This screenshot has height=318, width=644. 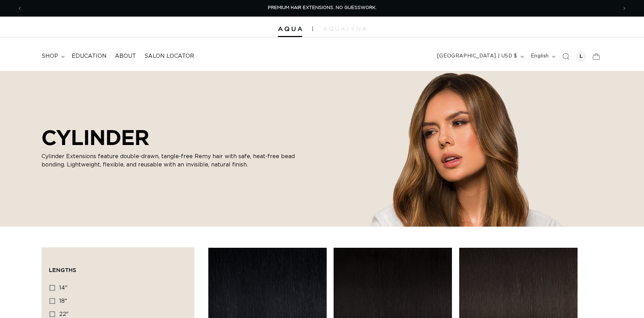 What do you see at coordinates (290, 29) in the screenshot?
I see `img: Aqua Hair Extensions` at bounding box center [290, 29].